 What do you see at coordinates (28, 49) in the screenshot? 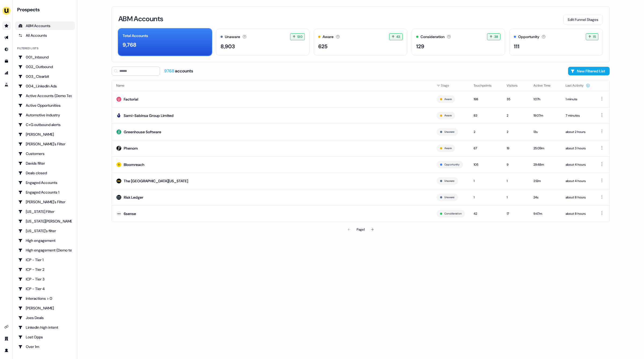
I see `div: Filtered lists` at bounding box center [28, 49].